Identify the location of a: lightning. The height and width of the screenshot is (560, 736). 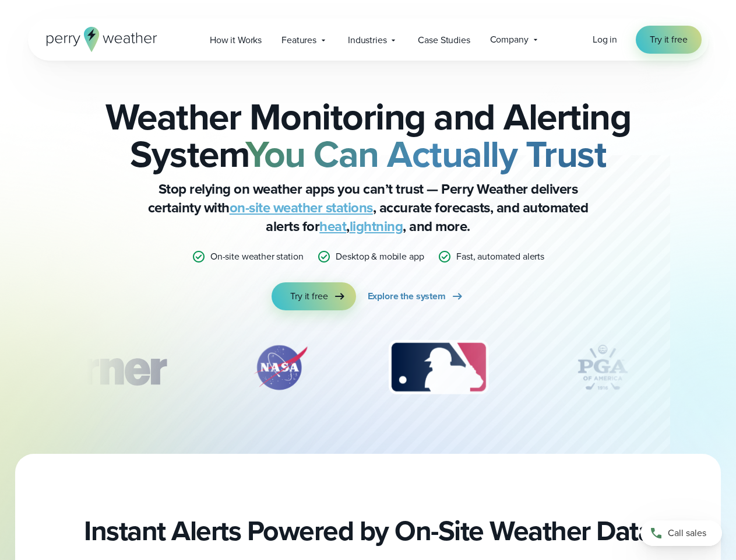
(376, 226).